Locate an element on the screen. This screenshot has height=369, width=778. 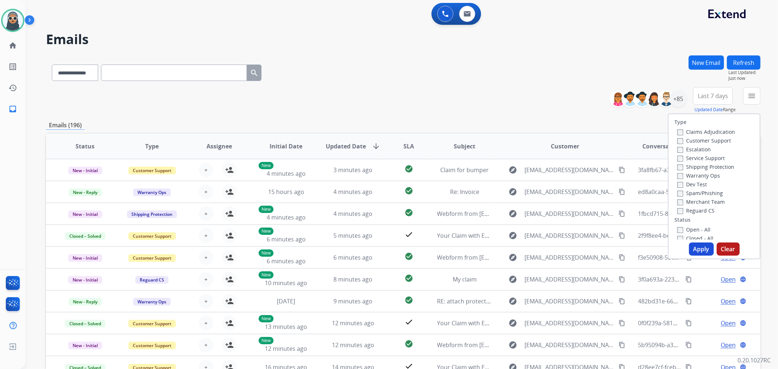
span: Status is located at coordinates (85, 146).